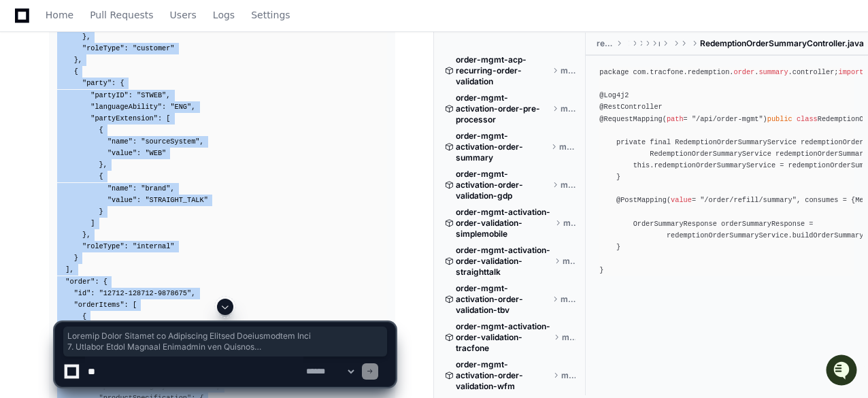 The width and height of the screenshot is (868, 398). What do you see at coordinates (109, 96) in the screenshot?
I see `span: "partyID"` at bounding box center [109, 96].